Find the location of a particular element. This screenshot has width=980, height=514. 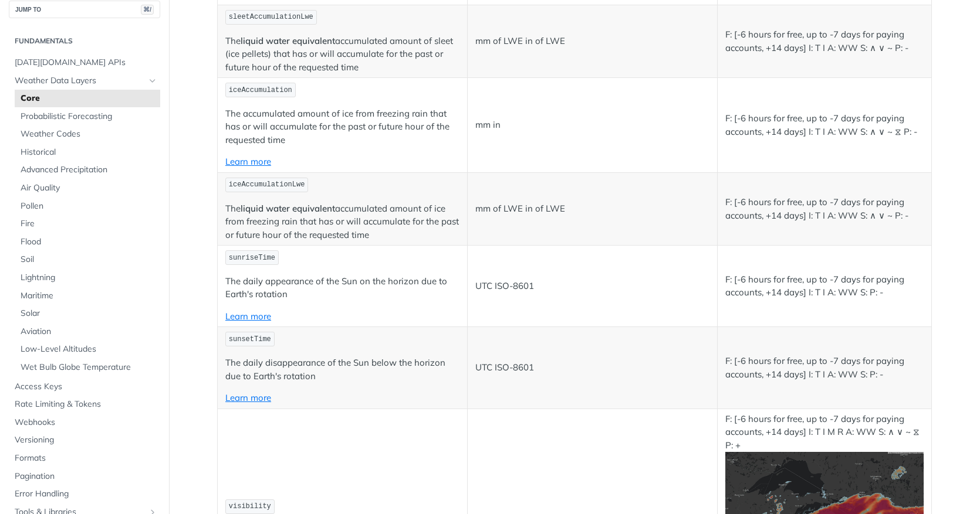

span: Soil is located at coordinates (89, 260).